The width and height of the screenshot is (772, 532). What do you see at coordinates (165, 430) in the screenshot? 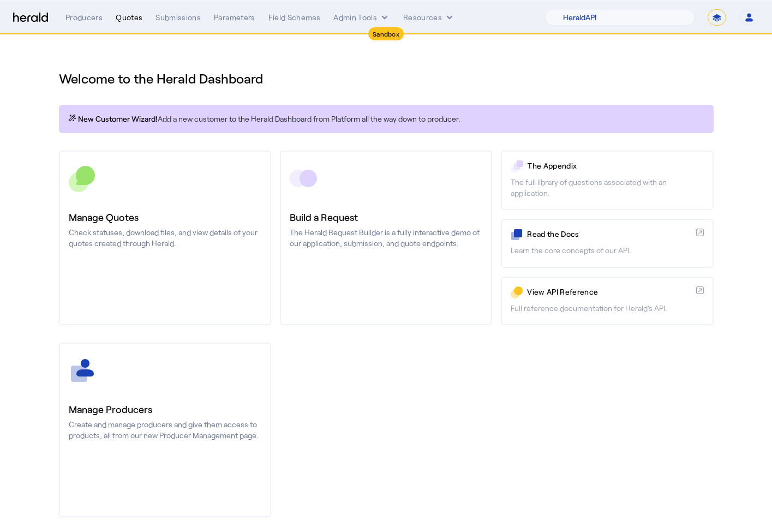
I see `p: Create and manage producers and give them access to products, all from our new Producer Managemen...` at bounding box center [165, 430].